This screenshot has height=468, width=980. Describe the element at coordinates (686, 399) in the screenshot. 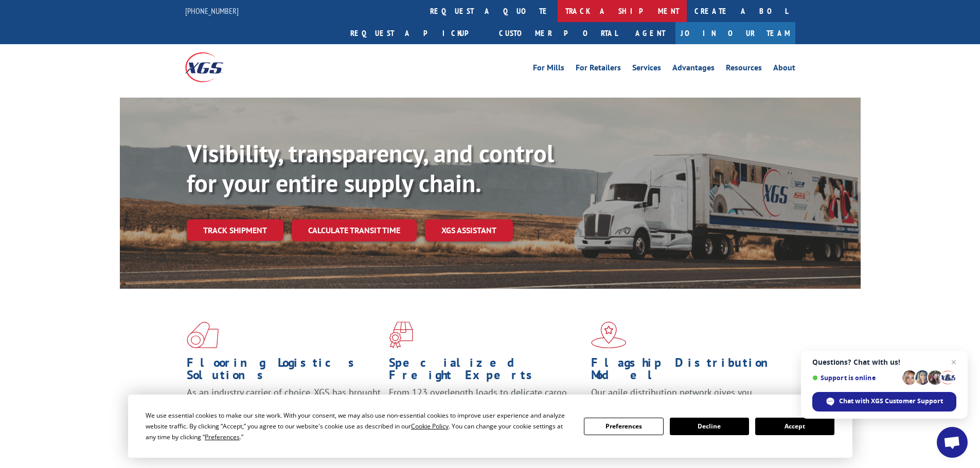

I see `span: Our agile distribution network gives you nationwide inventory management on demand.` at that location.